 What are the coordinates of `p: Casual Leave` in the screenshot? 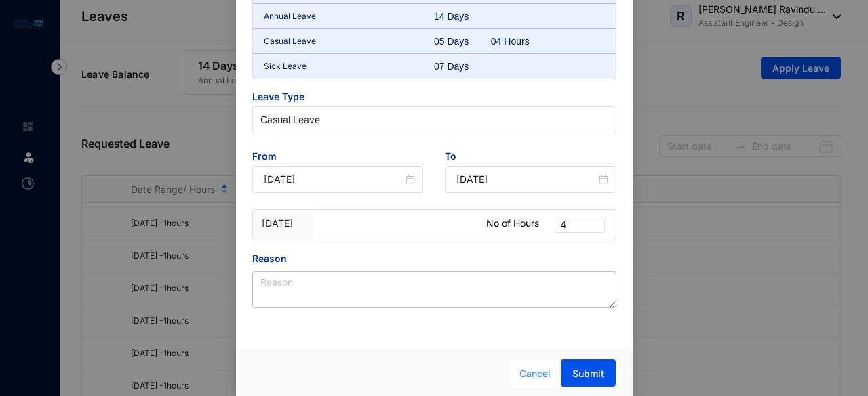 It's located at (350, 41).